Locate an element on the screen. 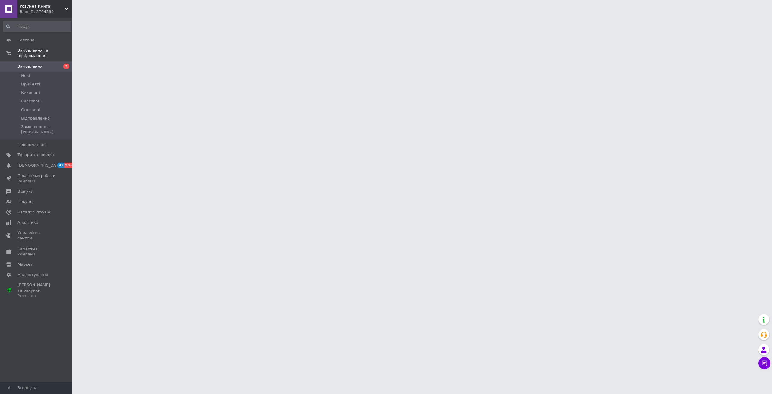 The width and height of the screenshot is (772, 394). div: Prom топ is located at coordinates (37, 296).